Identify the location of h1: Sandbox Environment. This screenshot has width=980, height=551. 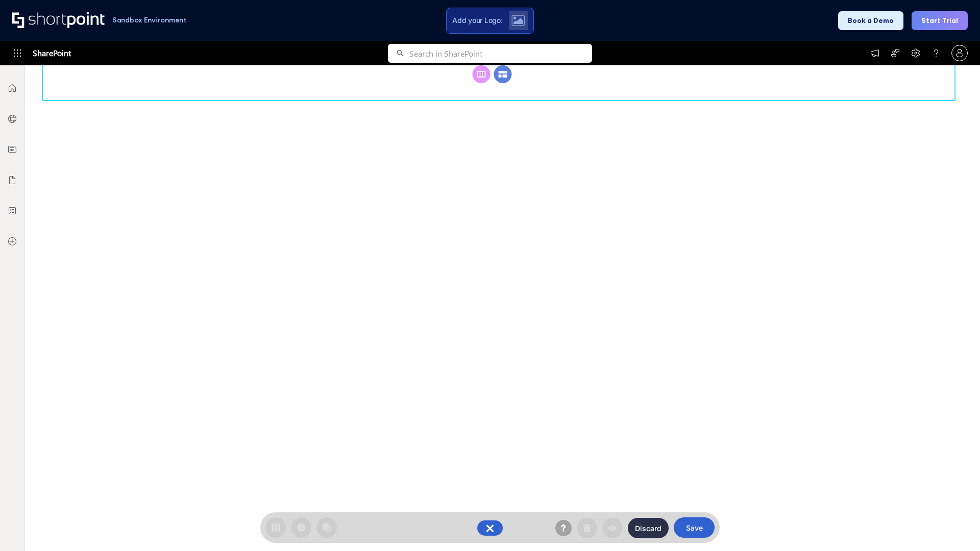
(150, 20).